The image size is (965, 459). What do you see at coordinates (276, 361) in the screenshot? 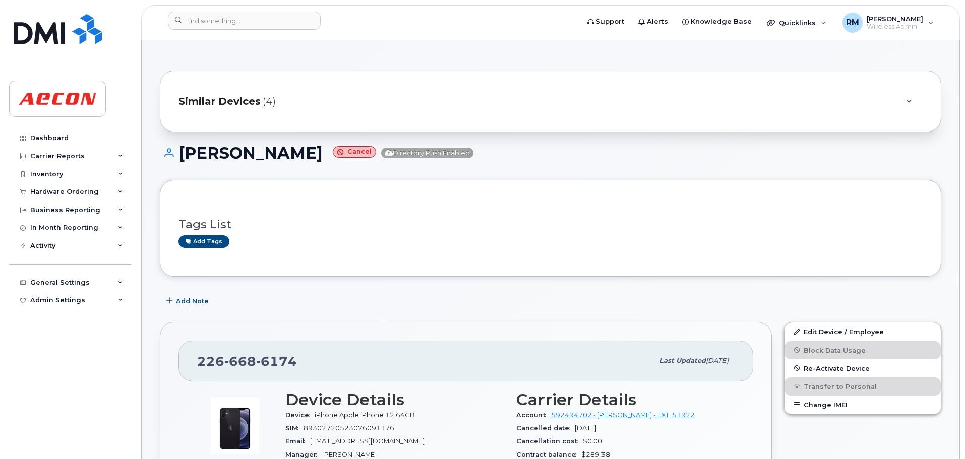
I see `span: 6174` at bounding box center [276, 361].